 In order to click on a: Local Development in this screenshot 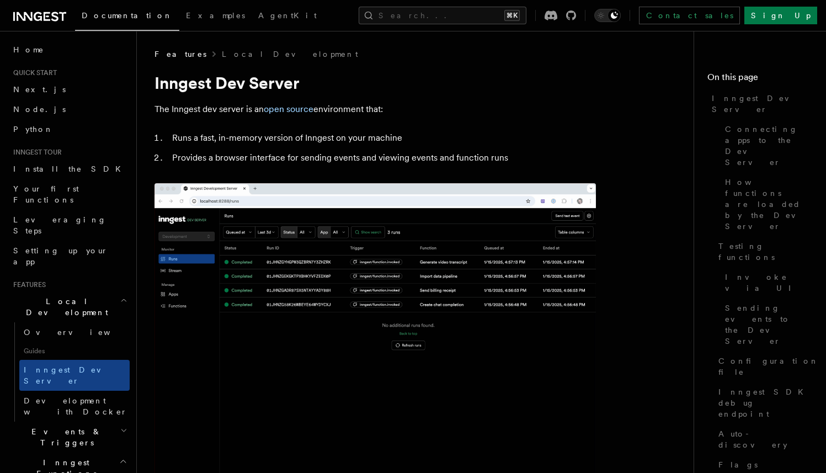, I will do `click(290, 54)`.